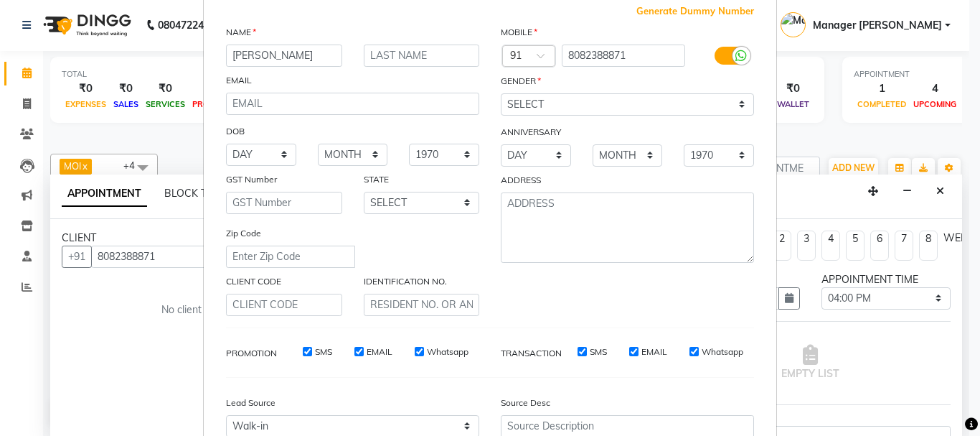 The image size is (980, 436). What do you see at coordinates (376, 179) in the screenshot?
I see `label: STATE` at bounding box center [376, 179].